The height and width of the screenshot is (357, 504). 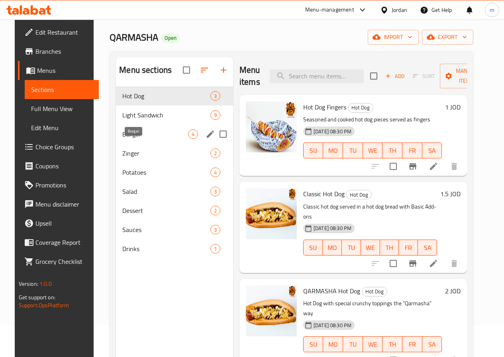 I want to click on span: Salad, so click(x=166, y=192).